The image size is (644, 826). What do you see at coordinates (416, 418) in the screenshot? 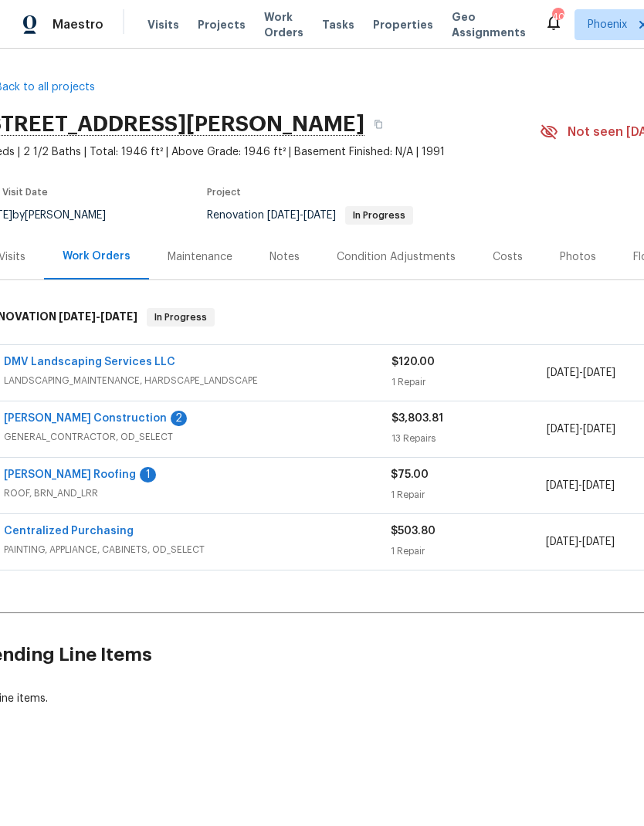
I see `span: $3,803.81` at bounding box center [416, 418].